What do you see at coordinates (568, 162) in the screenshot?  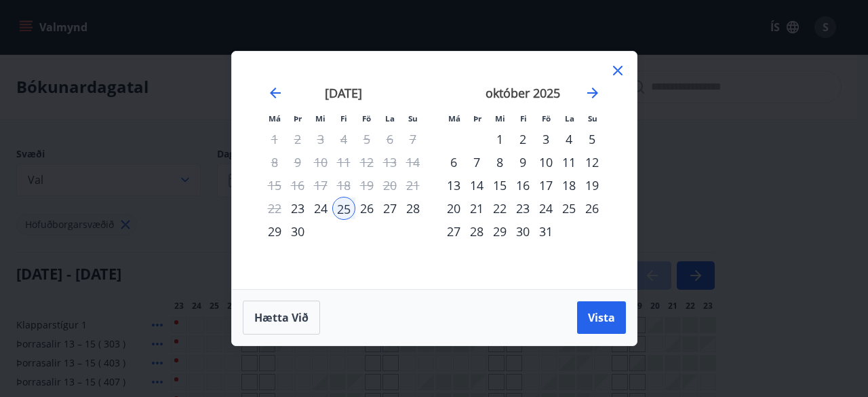 I see `div: 11` at bounding box center [568, 162].